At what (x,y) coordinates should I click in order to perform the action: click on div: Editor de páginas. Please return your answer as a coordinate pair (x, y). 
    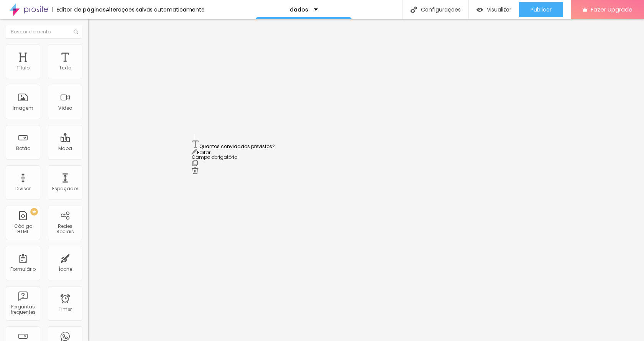
    Looking at the image, I should click on (79, 9).